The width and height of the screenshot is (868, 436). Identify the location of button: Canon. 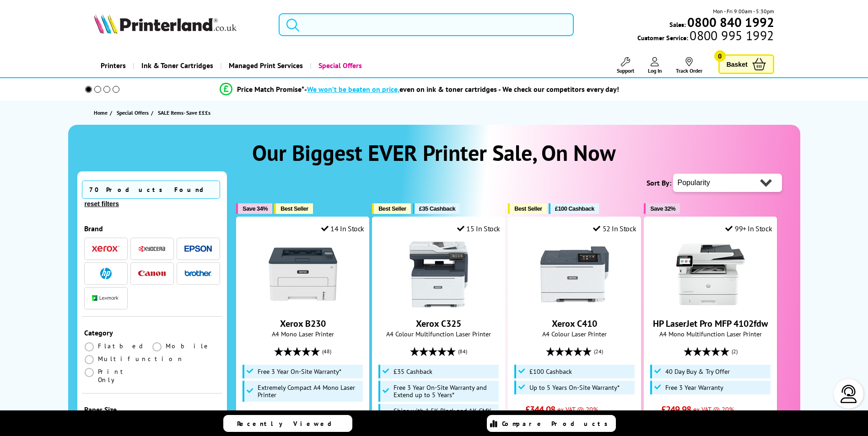
(152, 274).